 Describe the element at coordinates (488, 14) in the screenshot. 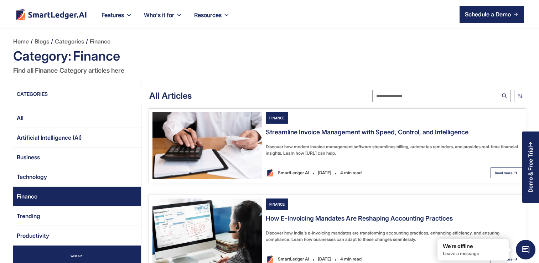

I see `div: Schedule a Demo` at that location.